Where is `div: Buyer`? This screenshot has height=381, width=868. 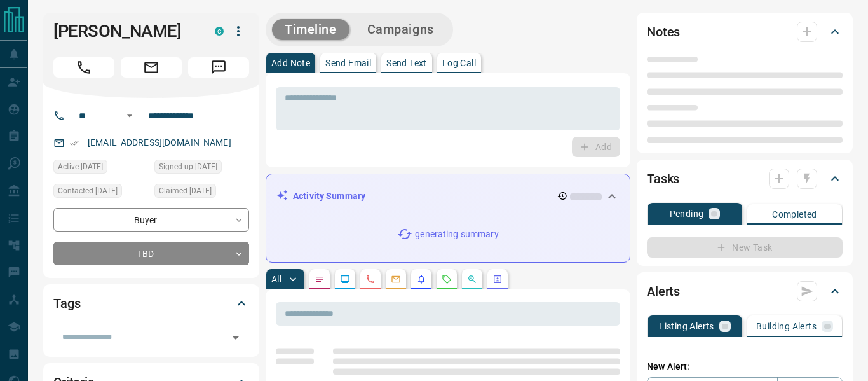
div: Buyer is located at coordinates (152, 219).